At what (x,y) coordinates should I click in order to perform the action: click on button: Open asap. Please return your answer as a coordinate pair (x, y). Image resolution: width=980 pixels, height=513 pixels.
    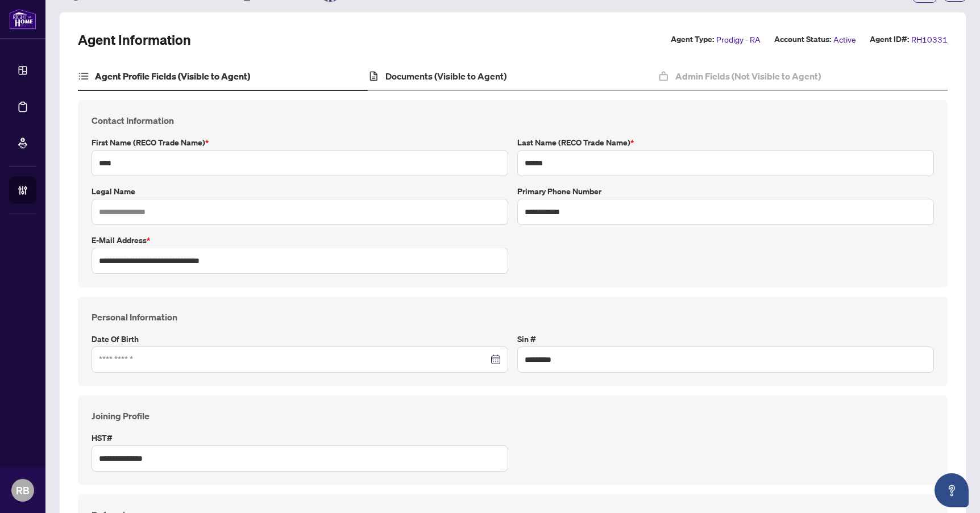
    Looking at the image, I should click on (951, 490).